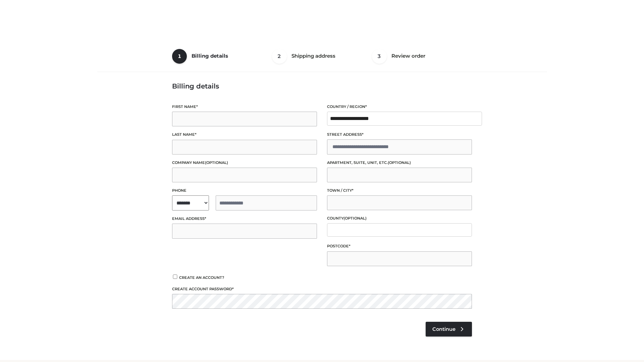 The width and height of the screenshot is (644, 362). What do you see at coordinates (400, 107) in the screenshot?
I see `label: Country / Region` at bounding box center [400, 107].